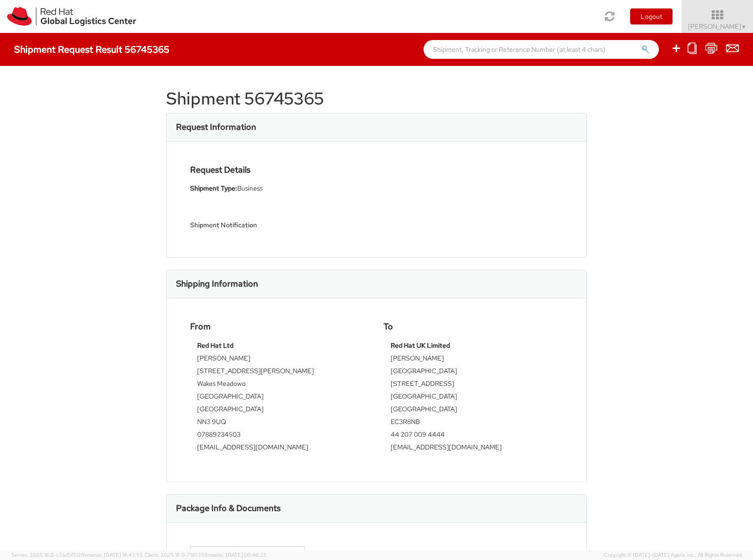 This screenshot has height=560, width=753. I want to click on h4: 1. Your Packaging, so click(248, 554).